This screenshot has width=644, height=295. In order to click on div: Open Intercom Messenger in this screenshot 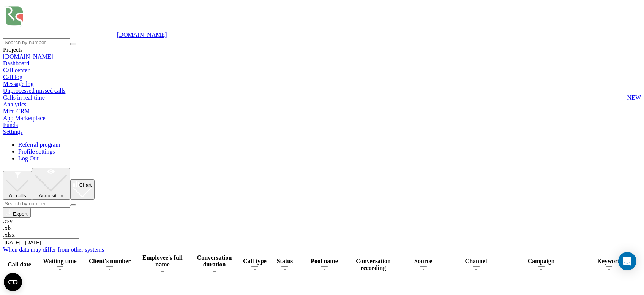, I will do `click(627, 261)`.